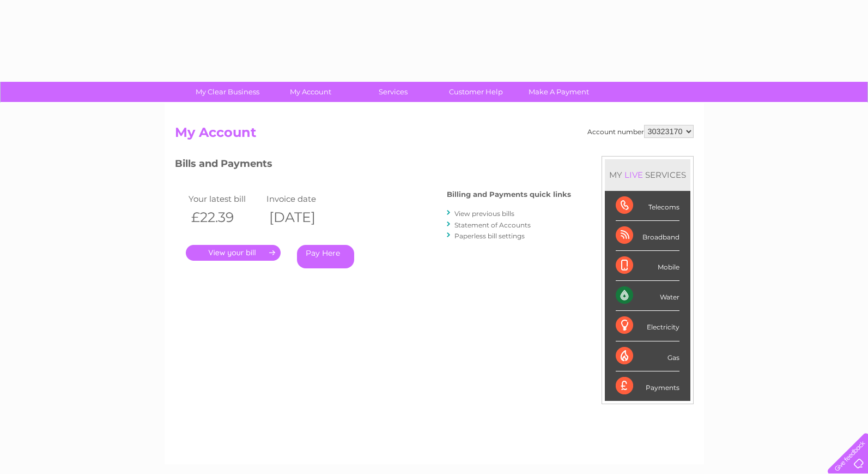 The width and height of the screenshot is (868, 474). I want to click on div: Payments, so click(648, 386).